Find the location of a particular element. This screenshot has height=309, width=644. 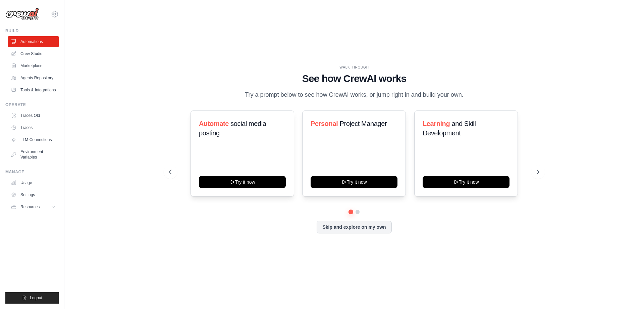

span: Personal is located at coordinates (324, 124).